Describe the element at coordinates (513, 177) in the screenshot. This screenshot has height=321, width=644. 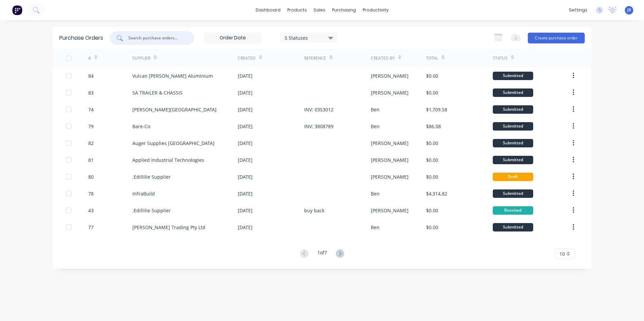
I see `div: Draft` at that location.